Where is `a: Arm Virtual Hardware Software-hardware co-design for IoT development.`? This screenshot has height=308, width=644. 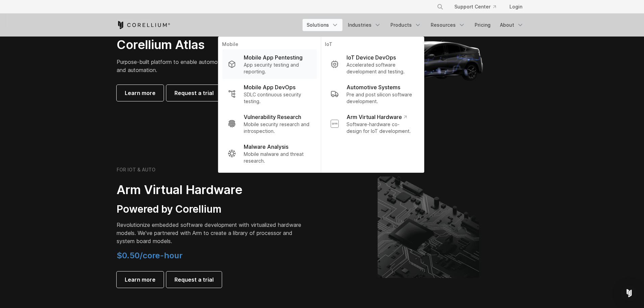 a: Arm Virtual Hardware Software-hardware co-design for IoT development. is located at coordinates (372, 124).